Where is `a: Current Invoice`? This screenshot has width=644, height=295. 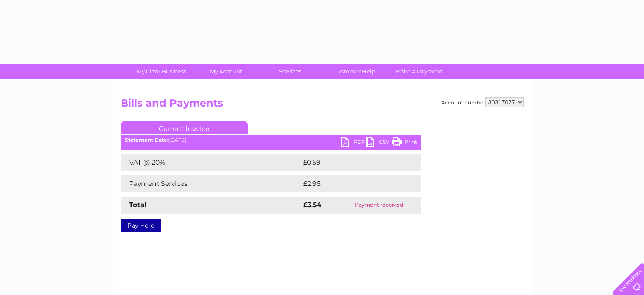 a: Current Invoice is located at coordinates (185, 128).